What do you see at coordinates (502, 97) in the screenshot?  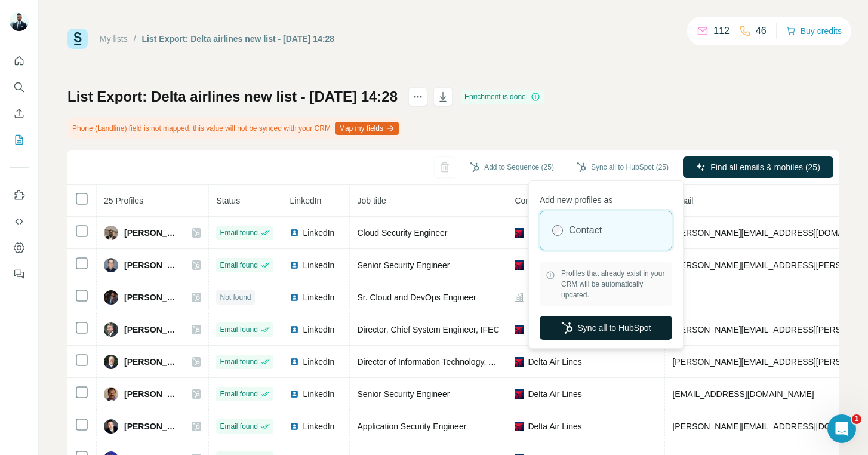 I see `div: Enrichment is done` at bounding box center [502, 97].